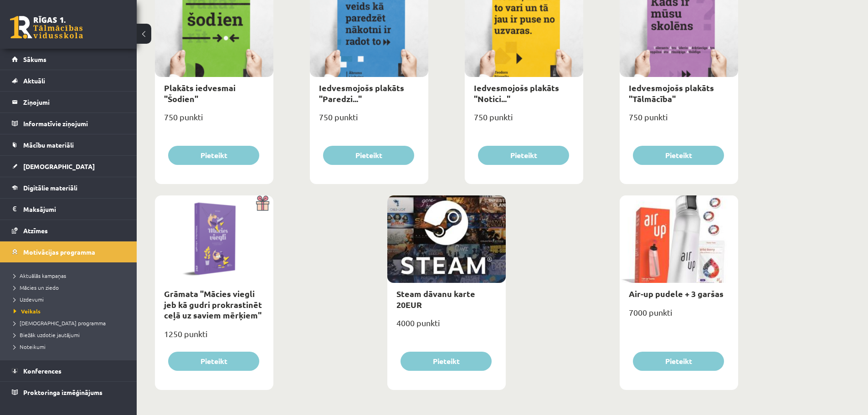 This screenshot has height=415, width=868. I want to click on a: Steam dāvanu karte 20EUR, so click(436, 299).